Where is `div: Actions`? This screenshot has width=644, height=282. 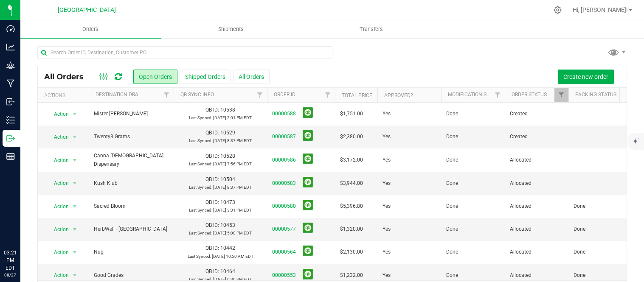 div: Actions is located at coordinates (64, 96).